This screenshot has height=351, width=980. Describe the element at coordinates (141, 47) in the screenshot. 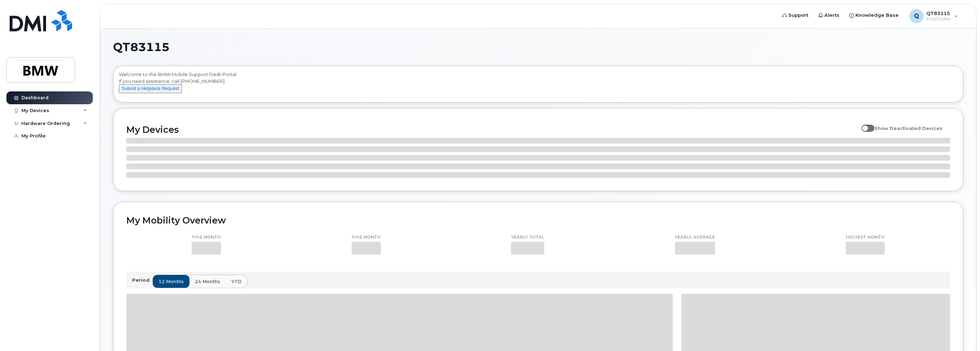

I see `span: QT83115` at that location.